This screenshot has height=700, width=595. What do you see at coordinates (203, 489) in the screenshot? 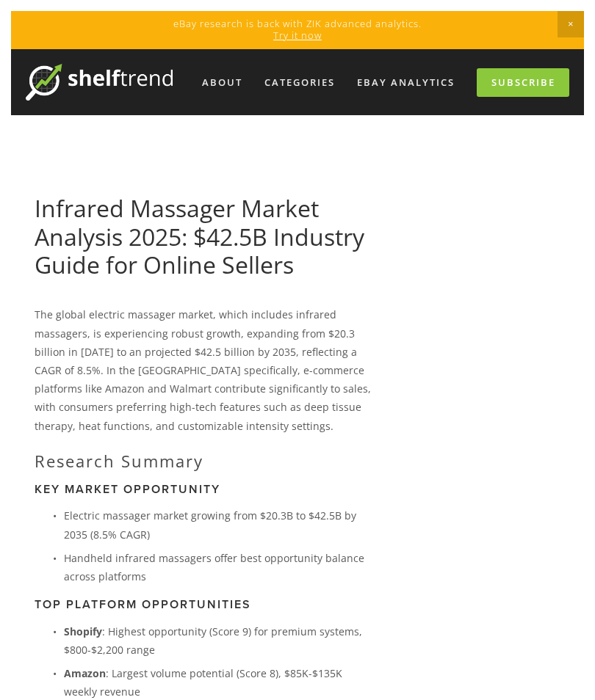
I see `h3: Key Market Opportunity` at bounding box center [203, 489].